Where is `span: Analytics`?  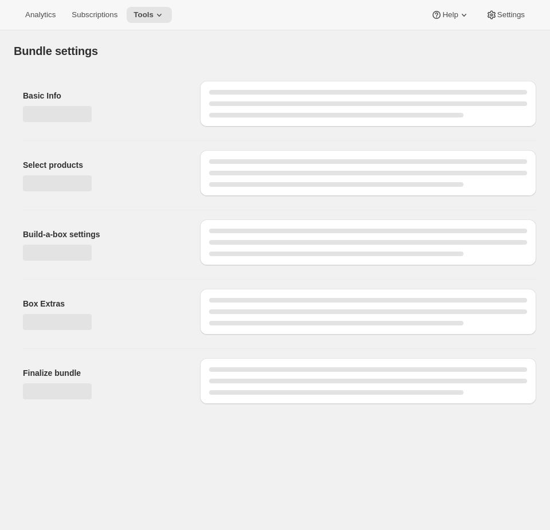
span: Analytics is located at coordinates (40, 15).